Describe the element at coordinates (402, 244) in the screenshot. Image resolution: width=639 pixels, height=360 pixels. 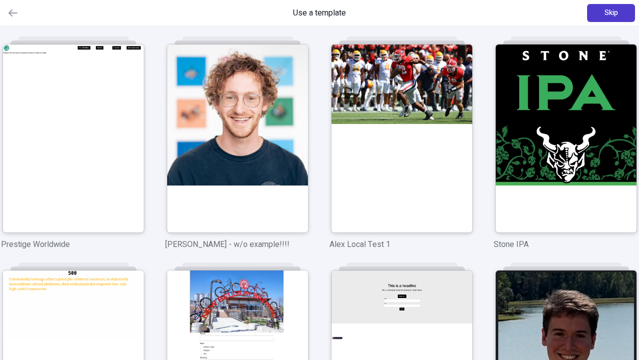
I see `p: Alex Local Test 1` at that location.